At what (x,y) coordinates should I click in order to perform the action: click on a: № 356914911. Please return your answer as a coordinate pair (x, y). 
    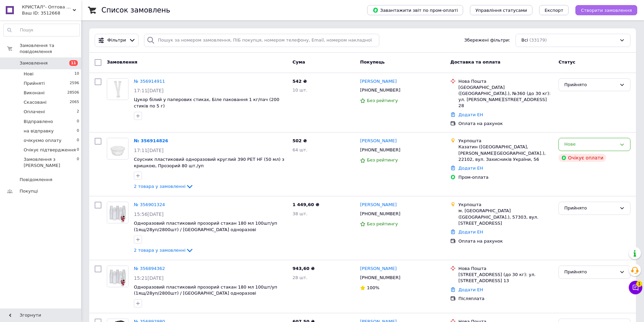
    Looking at the image, I should click on (149, 81).